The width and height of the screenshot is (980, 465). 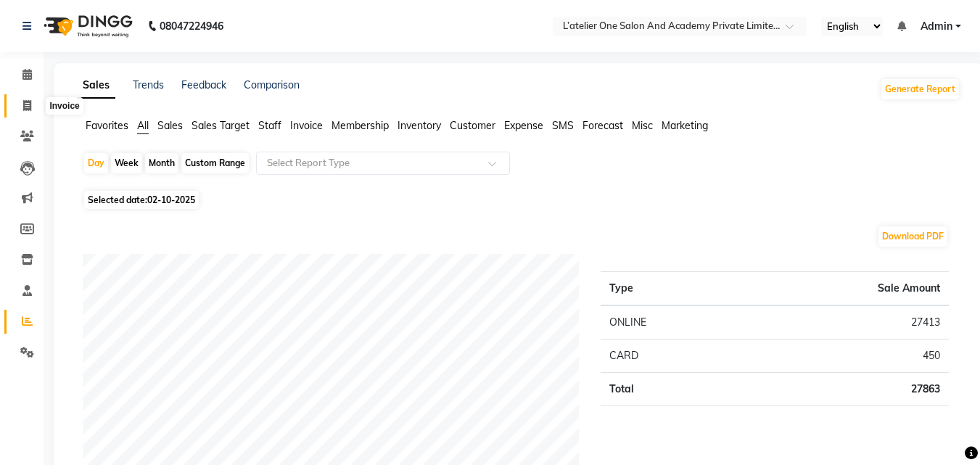 What do you see at coordinates (270, 125) in the screenshot?
I see `span: Staff` at bounding box center [270, 125].